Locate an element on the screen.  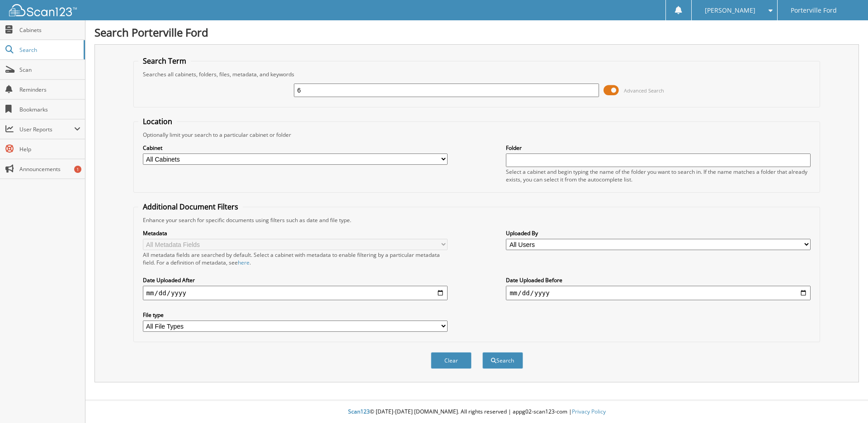
div: All metadata fields are searched by default. Select a cabinet with metadata to enable filtering b... is located at coordinates (295, 259).